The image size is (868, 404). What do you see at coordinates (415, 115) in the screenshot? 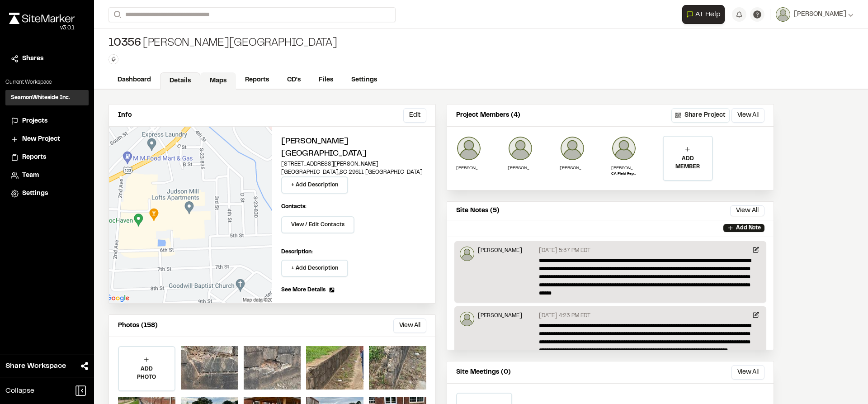
I see `button: Edit` at bounding box center [415, 115].